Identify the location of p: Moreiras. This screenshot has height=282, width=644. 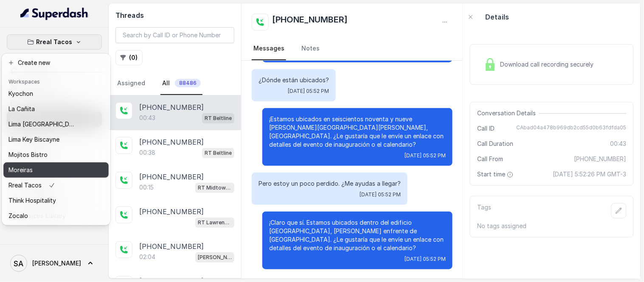
(20, 170).